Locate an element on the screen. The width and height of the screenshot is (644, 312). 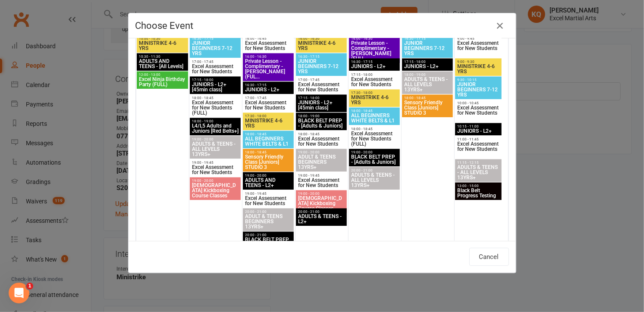
span: 12:00 - 13:00 is located at coordinates (162, 74).